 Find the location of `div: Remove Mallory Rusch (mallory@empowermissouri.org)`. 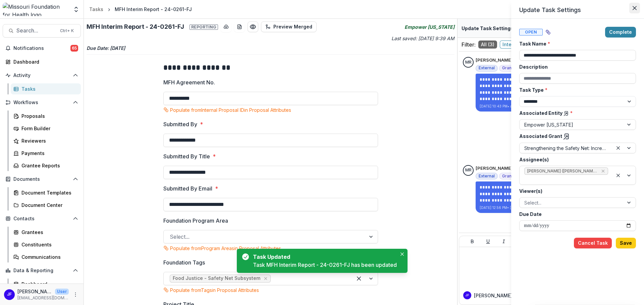

div: Remove Mallory Rusch (mallory@empowermissouri.org) is located at coordinates (603, 171).